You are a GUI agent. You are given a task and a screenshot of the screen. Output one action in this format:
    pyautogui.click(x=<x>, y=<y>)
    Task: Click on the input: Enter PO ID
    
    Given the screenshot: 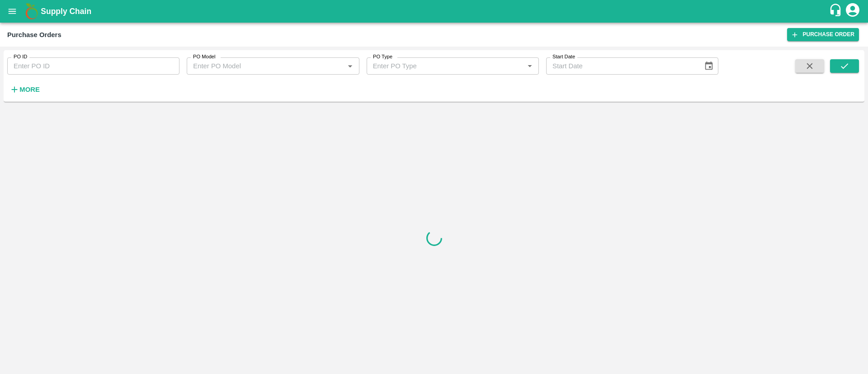 What is the action you would take?
    pyautogui.click(x=93, y=66)
    